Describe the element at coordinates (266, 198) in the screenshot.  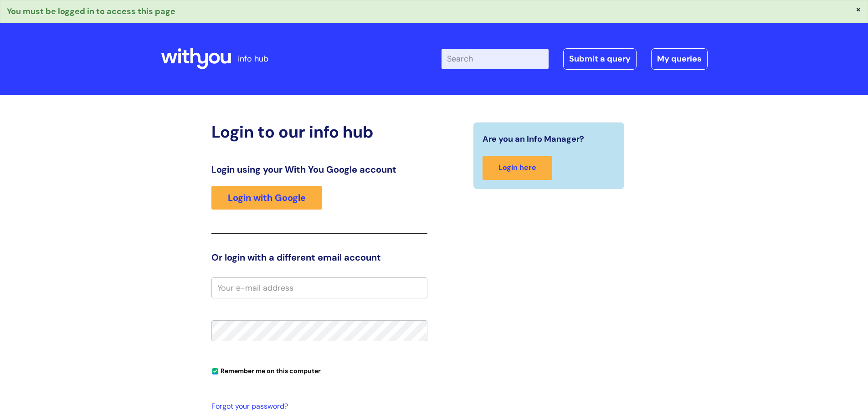
I see `a: Login with Google` at that location.